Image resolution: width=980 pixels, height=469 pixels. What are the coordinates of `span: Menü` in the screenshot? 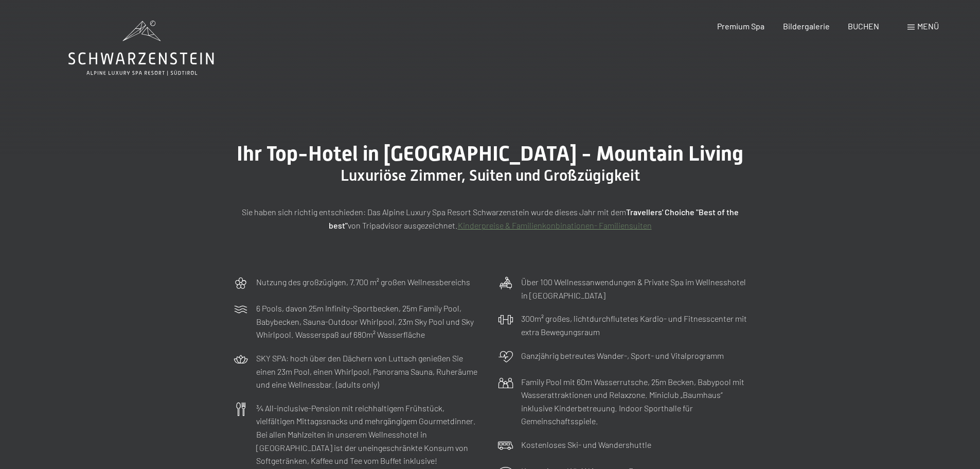 It's located at (928, 26).